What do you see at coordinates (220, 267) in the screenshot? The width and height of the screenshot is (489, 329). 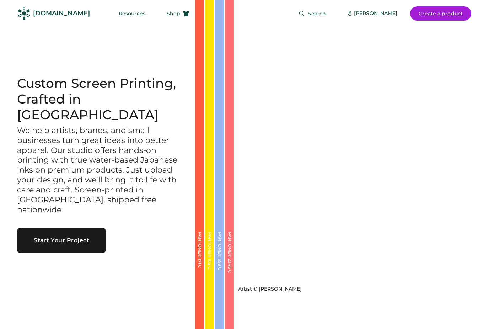 I see `div: PANTONE® 659 U` at bounding box center [220, 267].